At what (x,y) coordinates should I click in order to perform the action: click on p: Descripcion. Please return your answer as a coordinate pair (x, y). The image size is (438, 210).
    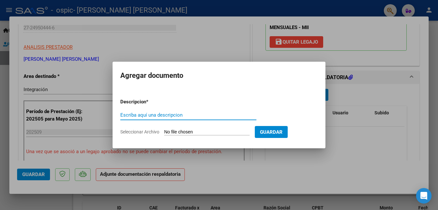
    Looking at the image, I should click on (150, 102).